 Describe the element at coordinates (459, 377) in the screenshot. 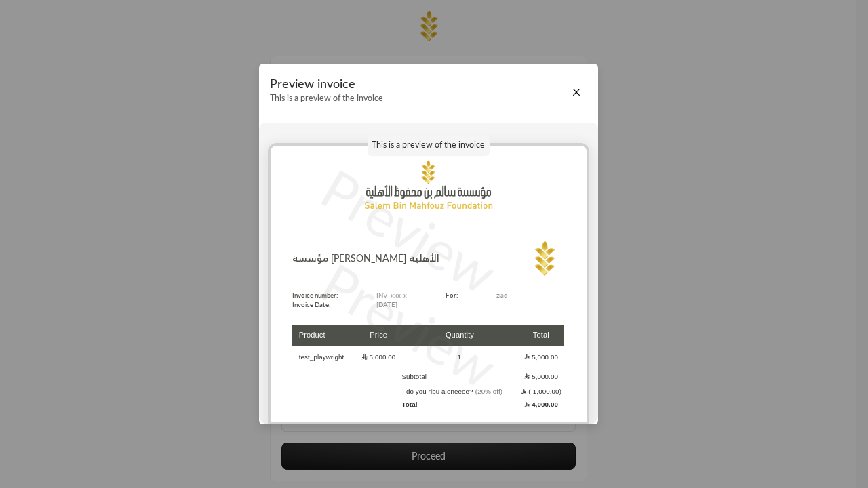

I see `td: Subtotal` at that location.